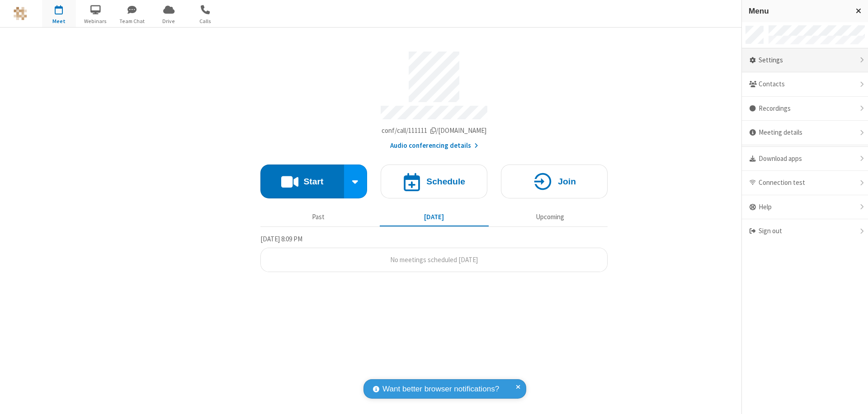  What do you see at coordinates (434, 181) in the screenshot?
I see `button: Schedule` at bounding box center [434, 181].